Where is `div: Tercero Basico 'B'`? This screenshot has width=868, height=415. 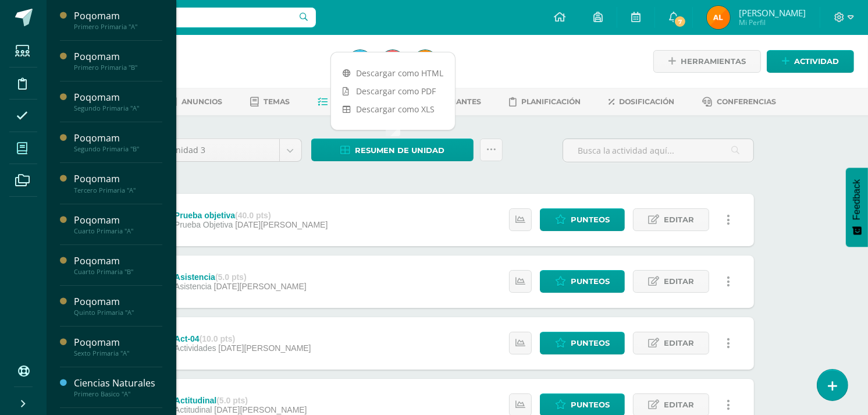
div: Tercero Basico 'B' is located at coordinates (213, 69).